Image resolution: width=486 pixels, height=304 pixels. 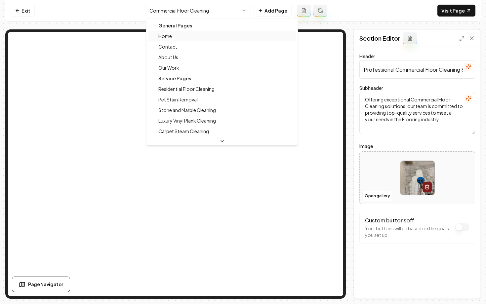 I want to click on span: Our Work, so click(x=169, y=68).